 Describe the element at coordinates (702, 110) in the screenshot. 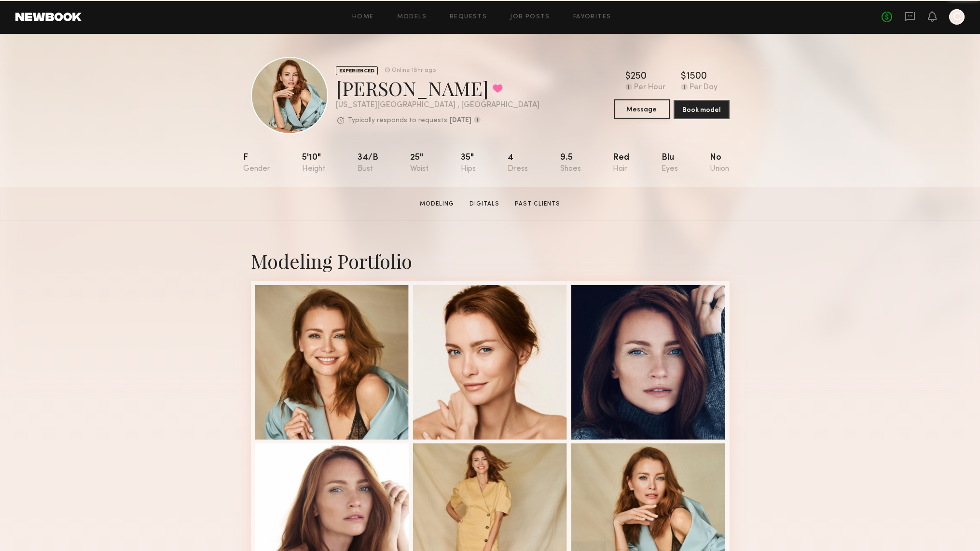

I see `a: Book model` at that location.